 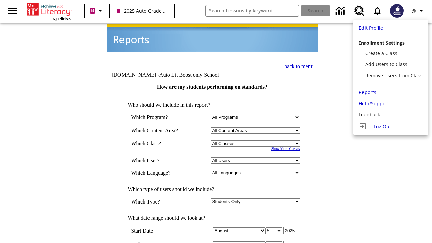 I want to click on span: Reports, so click(x=368, y=92).